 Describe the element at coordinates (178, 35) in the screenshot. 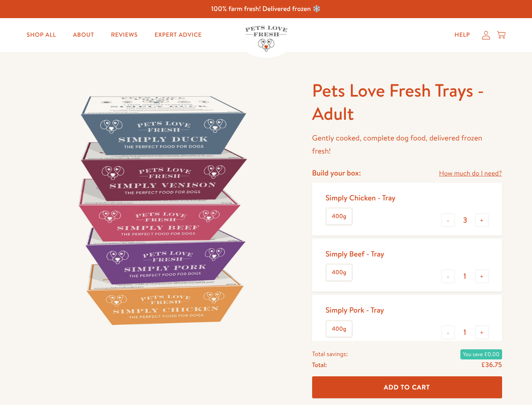

I see `a: Expert Advice` at that location.